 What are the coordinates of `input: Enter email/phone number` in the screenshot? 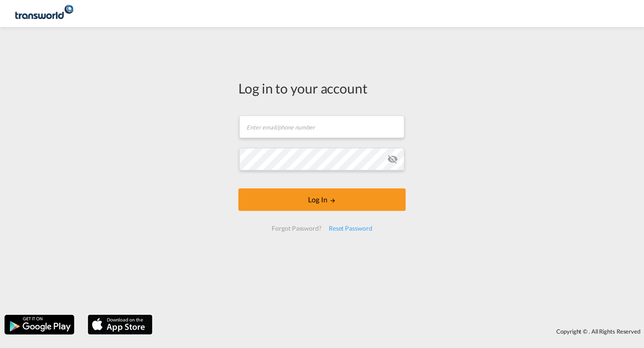 It's located at (322, 127).